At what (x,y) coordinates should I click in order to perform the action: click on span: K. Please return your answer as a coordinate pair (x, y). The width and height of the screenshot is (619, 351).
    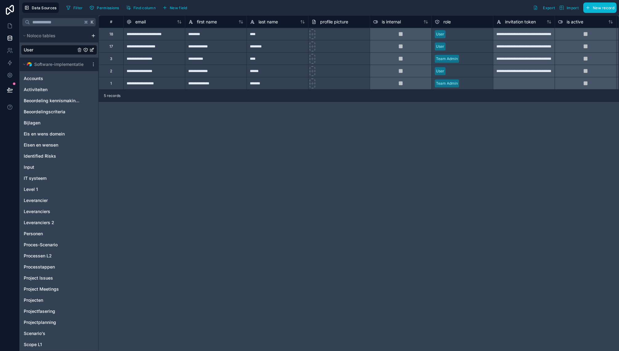
    Looking at the image, I should click on (92, 22).